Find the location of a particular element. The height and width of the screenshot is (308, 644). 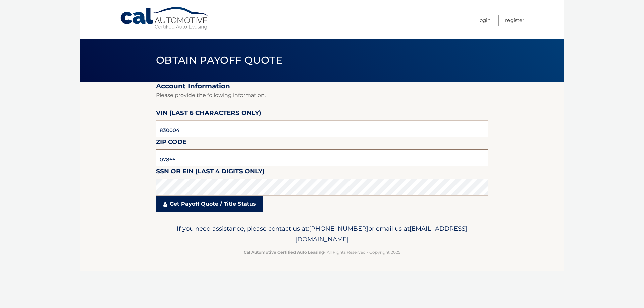

p: Please provide the following information. is located at coordinates (322, 95).